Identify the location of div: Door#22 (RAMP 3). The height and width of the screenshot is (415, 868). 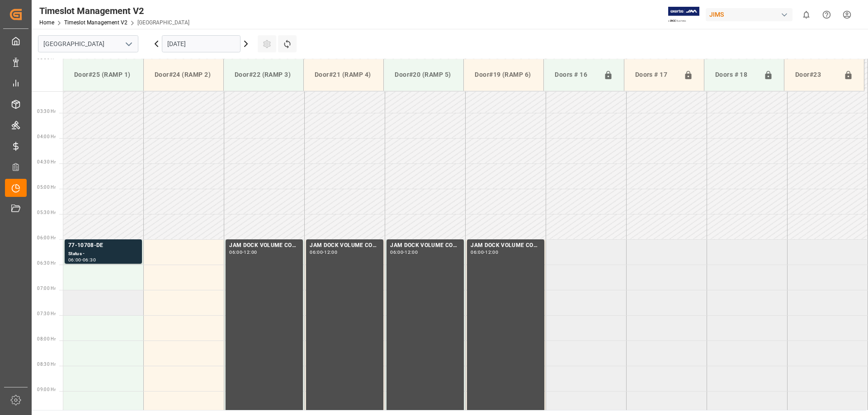
(264, 75).